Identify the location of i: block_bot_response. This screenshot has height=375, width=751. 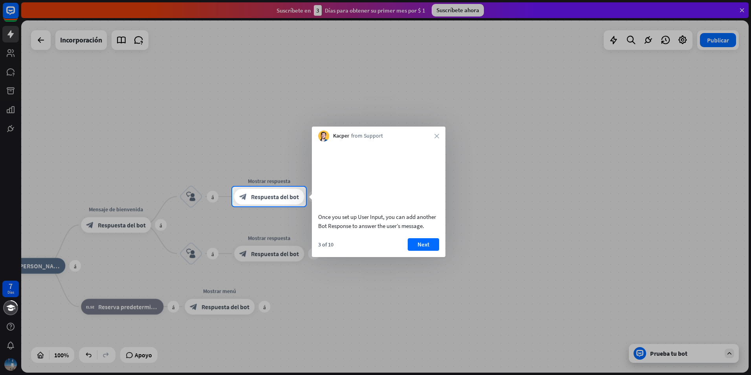
(243, 196).